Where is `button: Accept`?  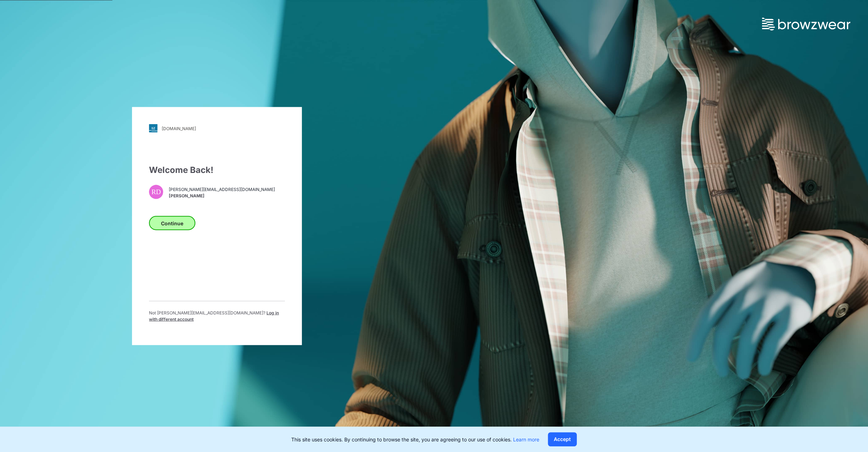
button: Accept is located at coordinates (563, 440).